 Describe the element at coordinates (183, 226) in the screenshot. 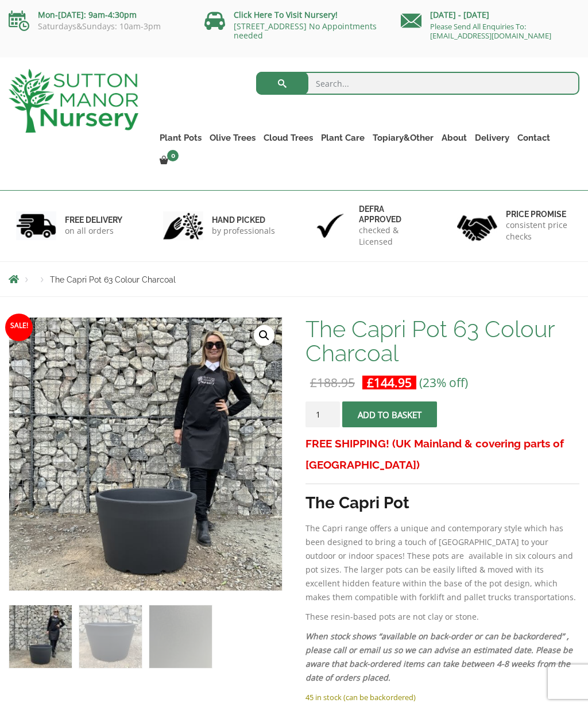

I see `img: 2.jpg` at that location.